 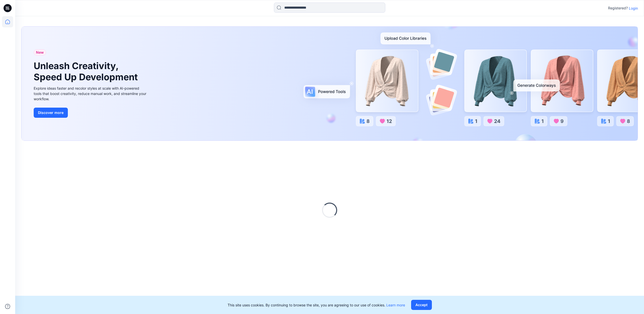 I want to click on a: Learn more, so click(x=395, y=304).